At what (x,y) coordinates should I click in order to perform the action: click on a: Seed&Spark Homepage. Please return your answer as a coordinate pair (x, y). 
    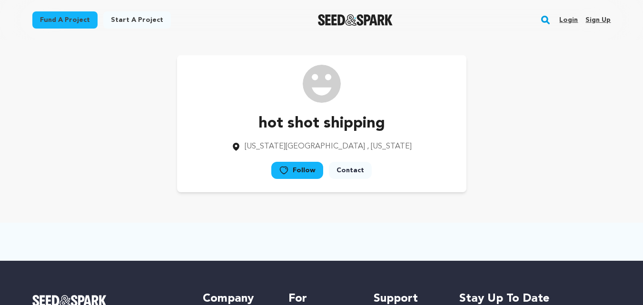
    Looking at the image, I should click on (355, 20).